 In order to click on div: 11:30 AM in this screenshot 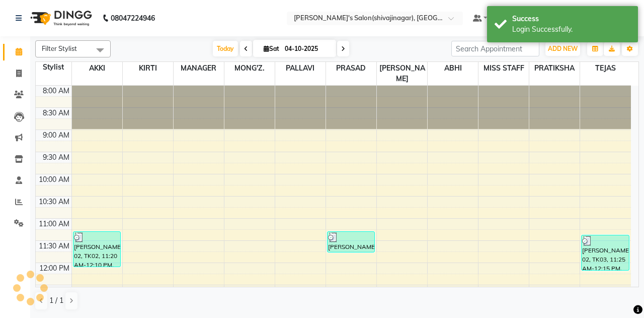, I will do `click(54, 246)`.